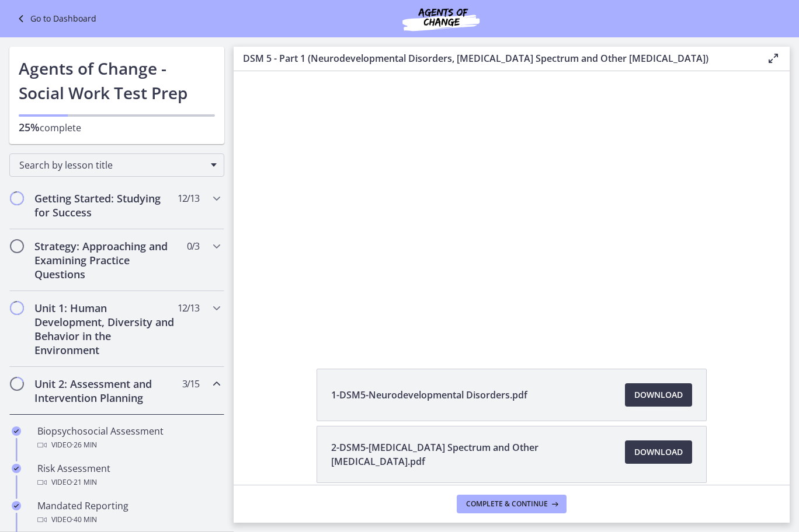 Image resolution: width=799 pixels, height=532 pixels. I want to click on span: Search by lesson title, so click(112, 165).